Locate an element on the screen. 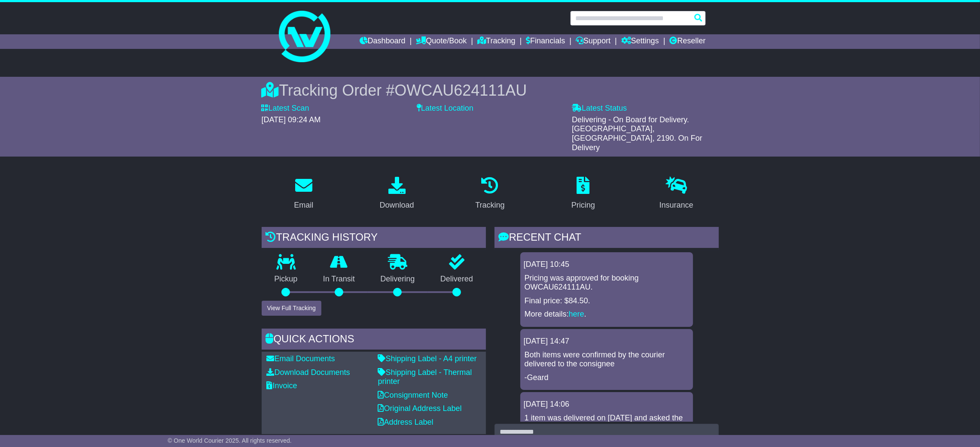  a: Download is located at coordinates (397, 194).